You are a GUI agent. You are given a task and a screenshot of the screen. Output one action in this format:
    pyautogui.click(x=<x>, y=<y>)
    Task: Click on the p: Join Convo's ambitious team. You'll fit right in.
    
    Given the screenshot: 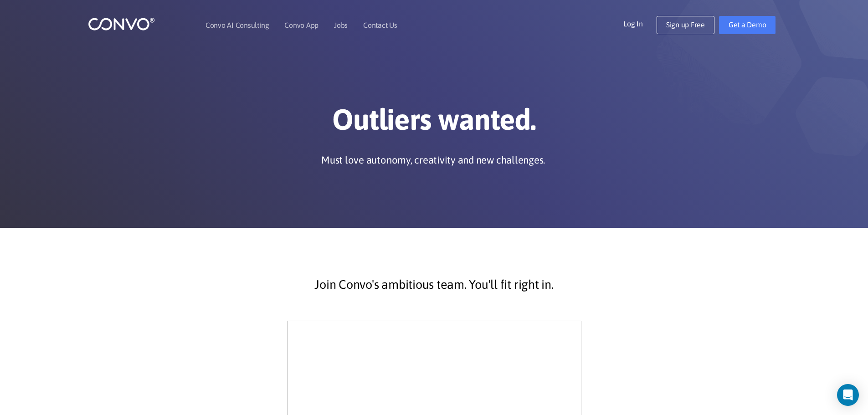 What is the action you would take?
    pyautogui.click(x=434, y=285)
    